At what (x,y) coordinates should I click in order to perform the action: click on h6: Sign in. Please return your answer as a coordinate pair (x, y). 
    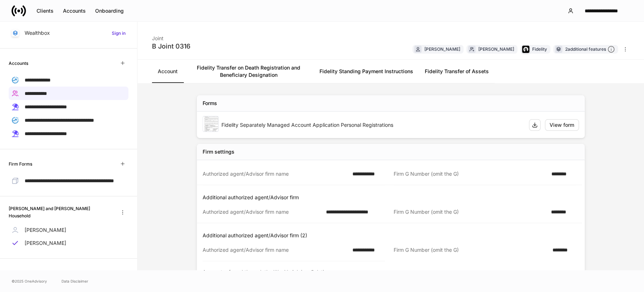
    Looking at the image, I should click on (119, 33).